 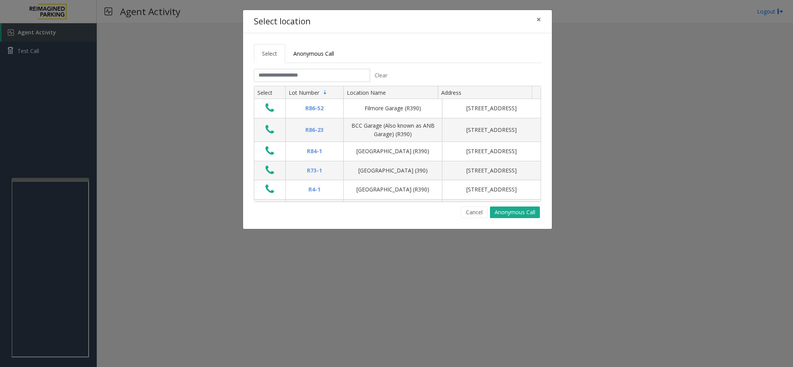 What do you see at coordinates (393, 108) in the screenshot?
I see `div: Filmore Garage (R390)` at bounding box center [393, 108].